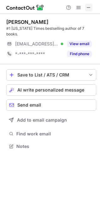 The width and height of the screenshot is (100, 200). What do you see at coordinates (51, 75) in the screenshot?
I see `div: Save to List / ATS / CRM` at bounding box center [51, 75].